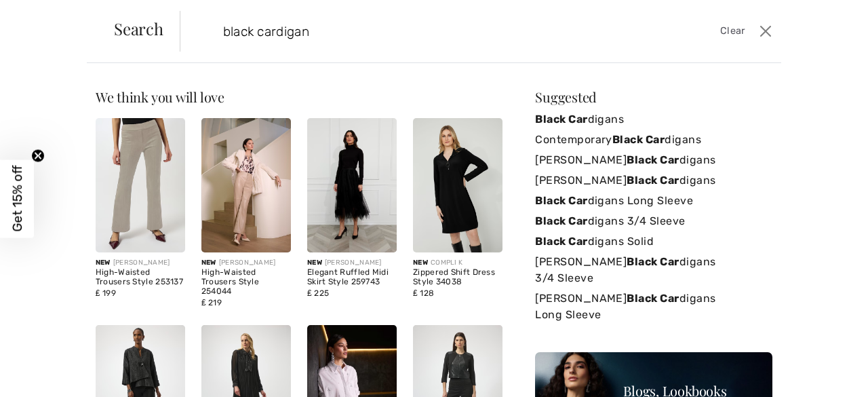  What do you see at coordinates (654, 97) in the screenshot?
I see `div: Suggested` at bounding box center [654, 97].